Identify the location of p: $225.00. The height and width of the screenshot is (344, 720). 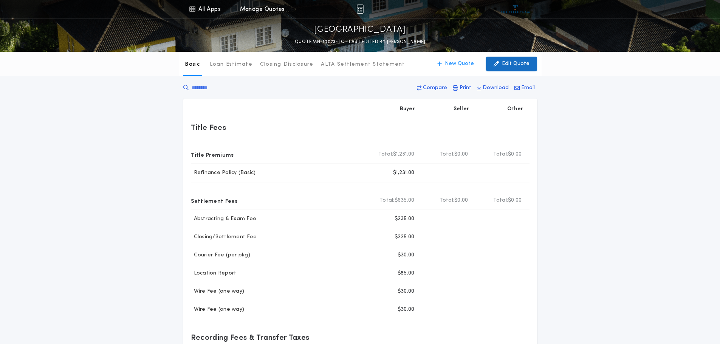
(405, 237).